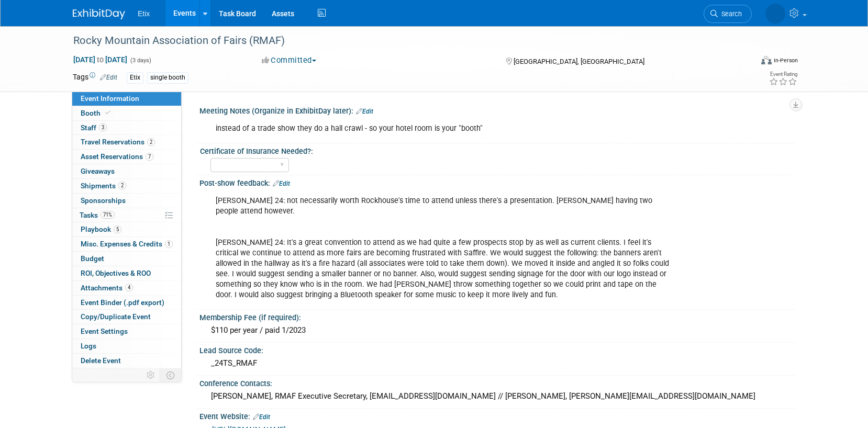  Describe the element at coordinates (94, 128) in the screenshot. I see `span: Staff` at that location.